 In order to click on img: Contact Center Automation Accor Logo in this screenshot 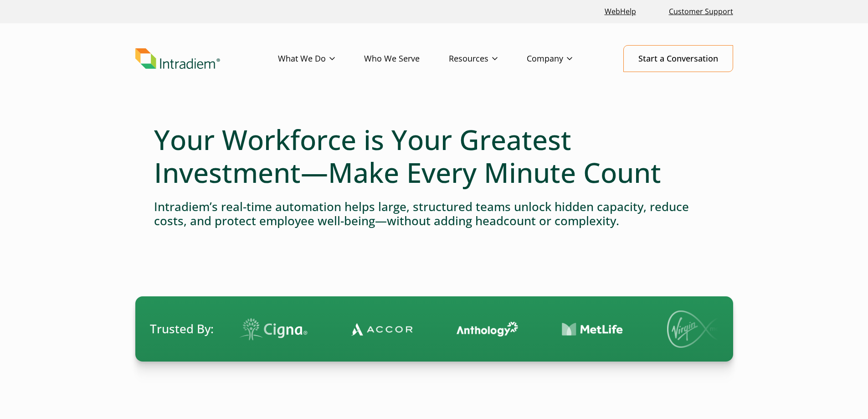, I will do `click(332, 329)`.